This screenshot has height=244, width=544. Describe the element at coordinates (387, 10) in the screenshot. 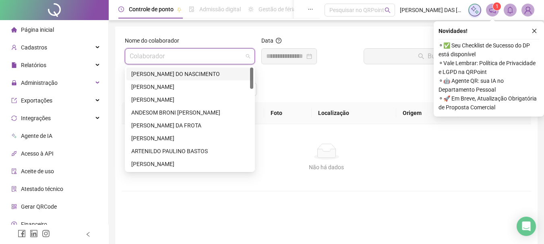

I see `span: search` at that location.